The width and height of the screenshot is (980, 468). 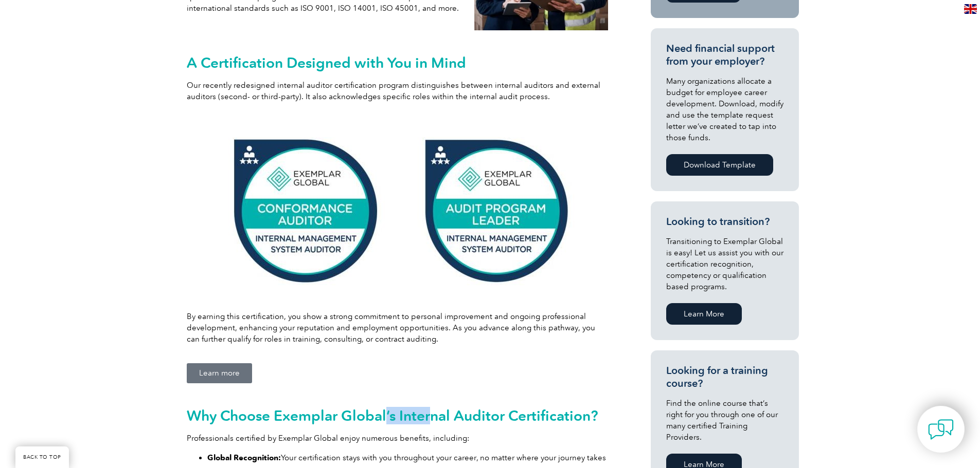 I want to click on a: Download Template, so click(x=719, y=165).